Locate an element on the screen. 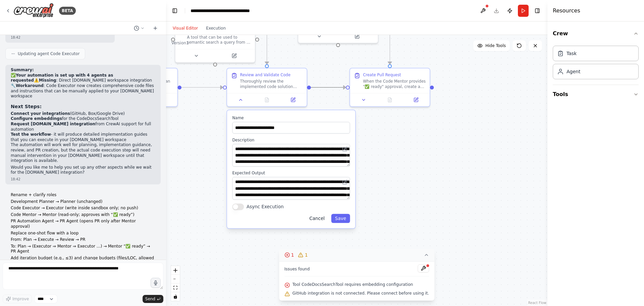 The height and width of the screenshot is (306, 644). p: Add iteration budget (e.g., ≤3) and change budgets (files/LOC, allowed paths). is located at coordinates (83, 261).